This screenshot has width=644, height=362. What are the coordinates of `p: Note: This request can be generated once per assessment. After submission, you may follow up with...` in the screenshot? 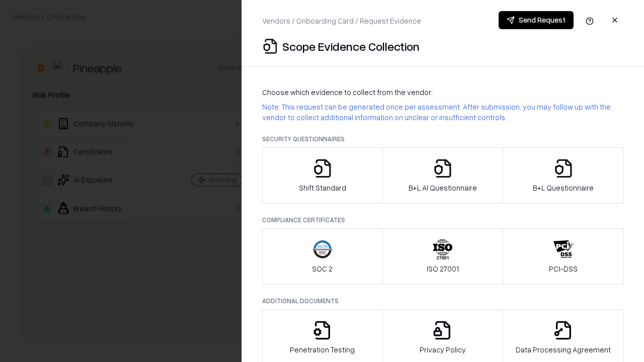 It's located at (443, 112).